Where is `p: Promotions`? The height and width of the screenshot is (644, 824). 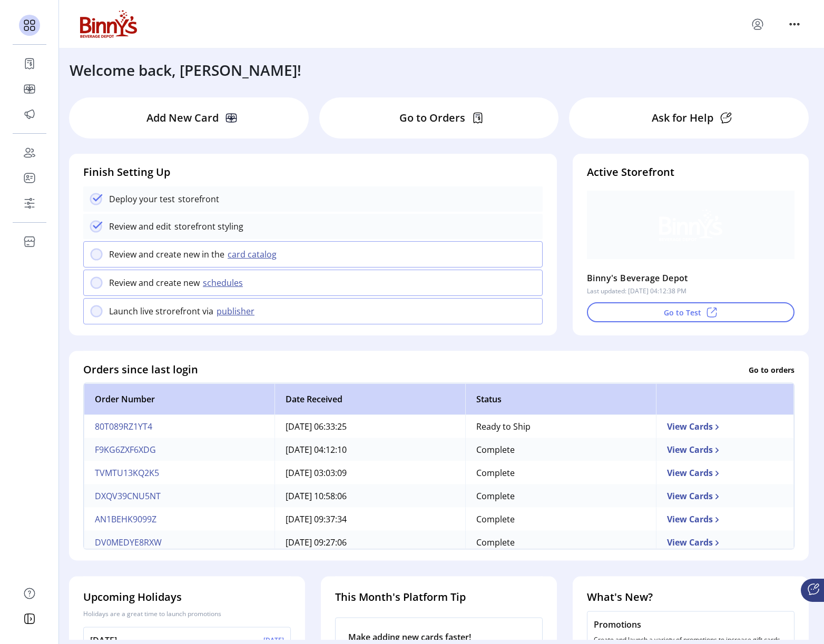 p: Promotions is located at coordinates (690, 625).